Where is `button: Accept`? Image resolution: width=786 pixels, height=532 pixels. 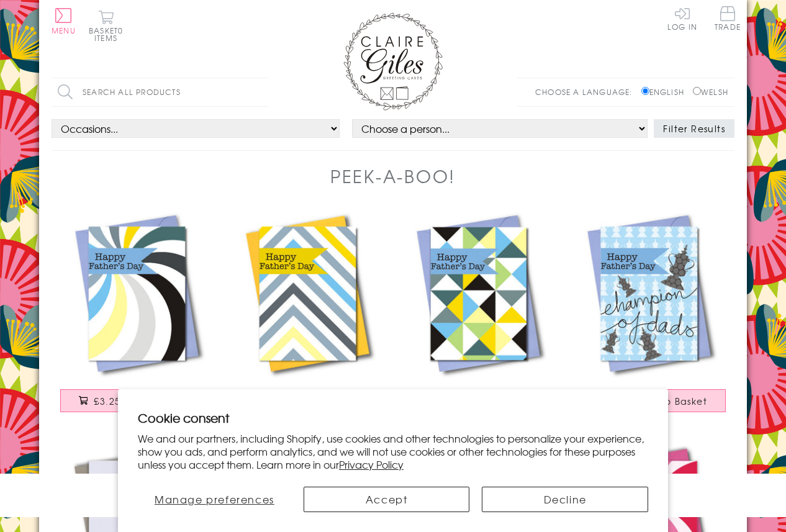
button: Accept is located at coordinates (386, 499).